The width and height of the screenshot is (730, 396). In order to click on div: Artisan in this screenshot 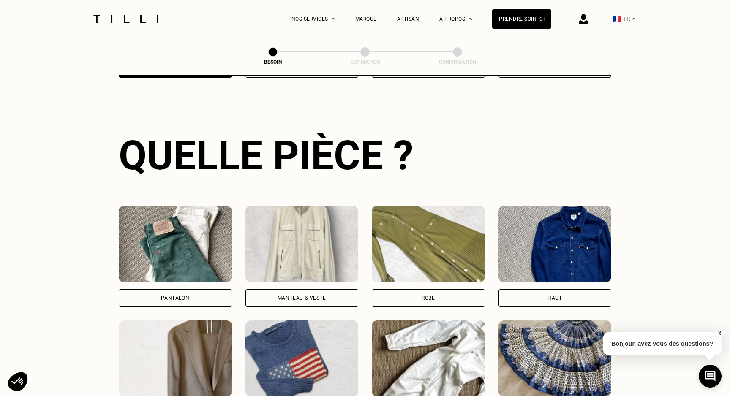, I will do `click(408, 19)`.